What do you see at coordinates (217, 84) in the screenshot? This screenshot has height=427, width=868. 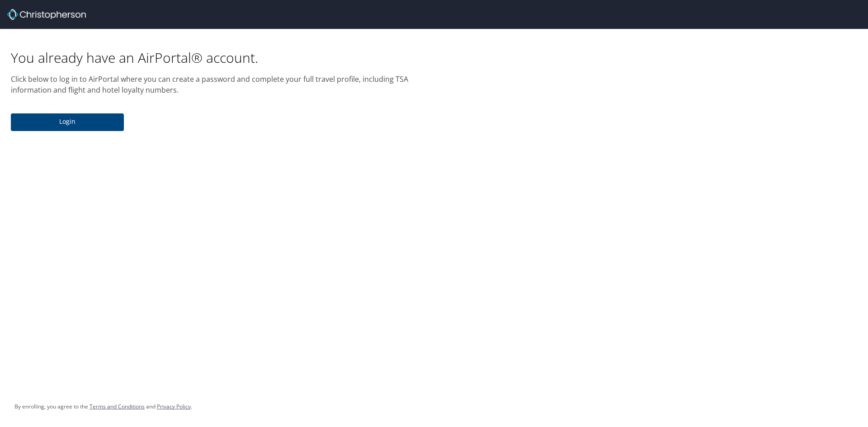 I see `p: Click below to log in to AirPortal where you can create a password and complete your full travel ...` at bounding box center [217, 84].